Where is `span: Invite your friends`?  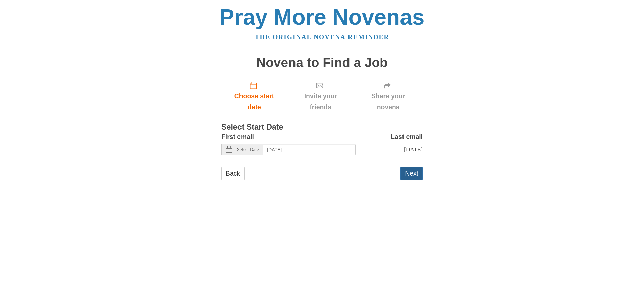
span: Invite your friends is located at coordinates (320, 102).